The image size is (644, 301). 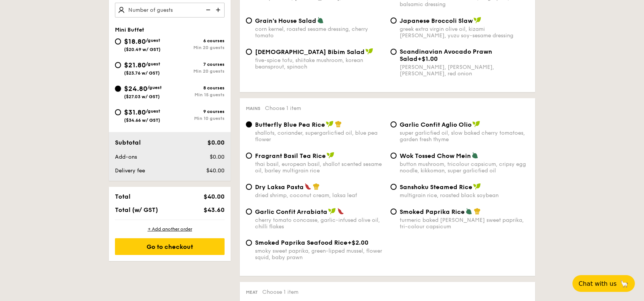 What do you see at coordinates (219, 10) in the screenshot?
I see `img: icon-add.58712e84.svg` at bounding box center [219, 10].